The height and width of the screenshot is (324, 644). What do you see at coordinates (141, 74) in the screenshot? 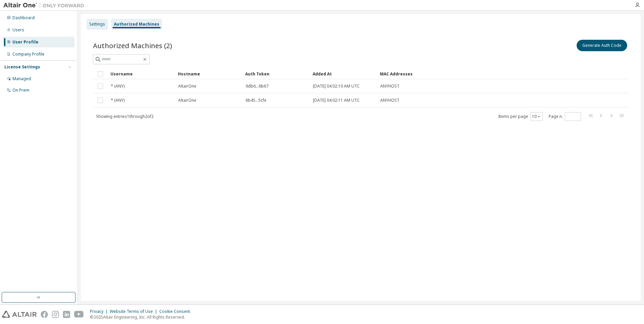
I see `div: Username` at bounding box center [141, 74].